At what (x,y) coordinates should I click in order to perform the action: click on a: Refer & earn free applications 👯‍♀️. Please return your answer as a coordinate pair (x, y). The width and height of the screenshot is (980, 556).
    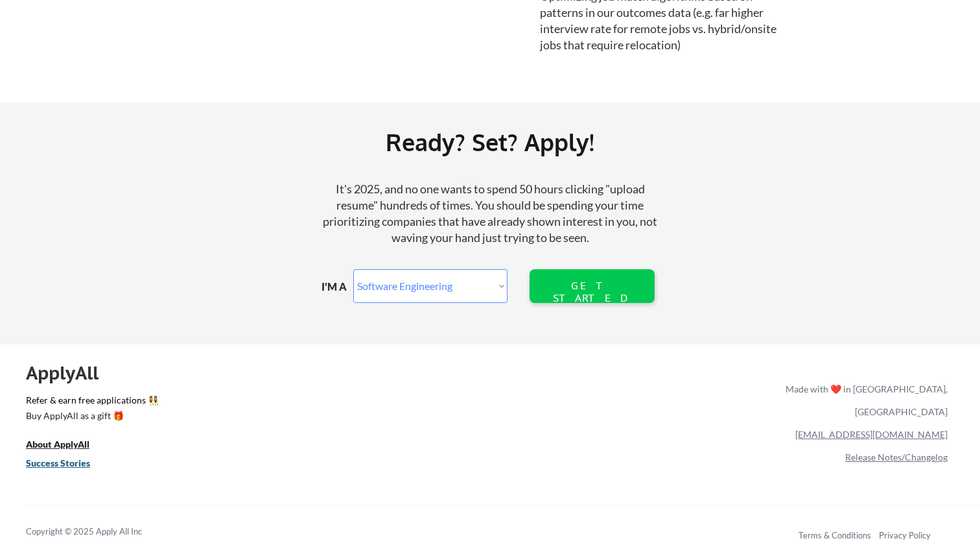
    Looking at the image, I should click on (270, 402).